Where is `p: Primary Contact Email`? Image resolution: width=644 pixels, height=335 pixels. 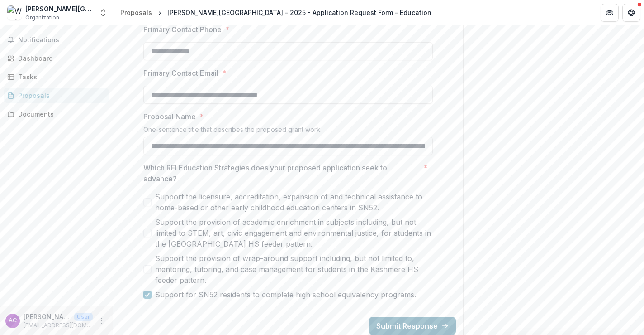 p: Primary Contact Email is located at coordinates (181, 73).